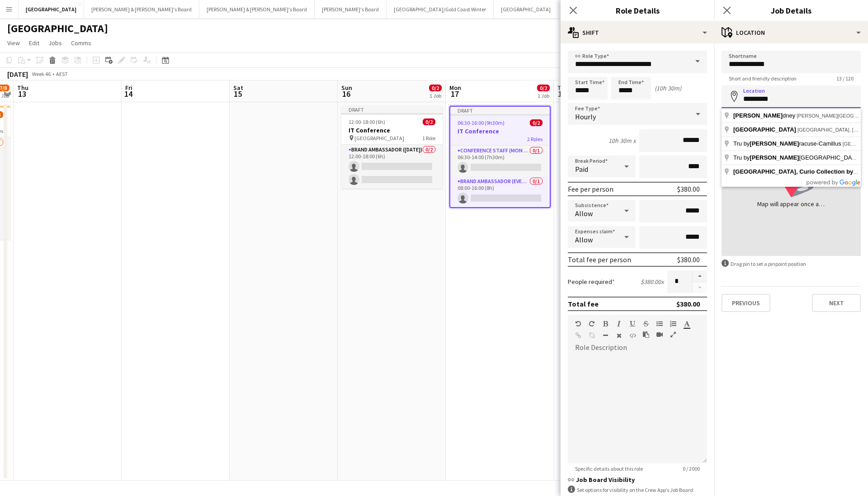 This screenshot has width=868, height=496. I want to click on a: Comms, so click(81, 43).